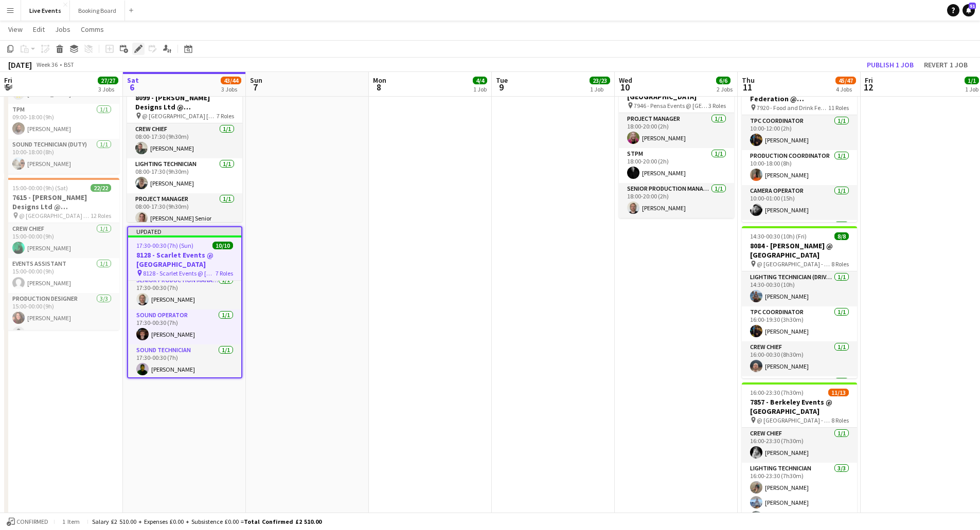  I want to click on span: Sat, so click(132, 80).